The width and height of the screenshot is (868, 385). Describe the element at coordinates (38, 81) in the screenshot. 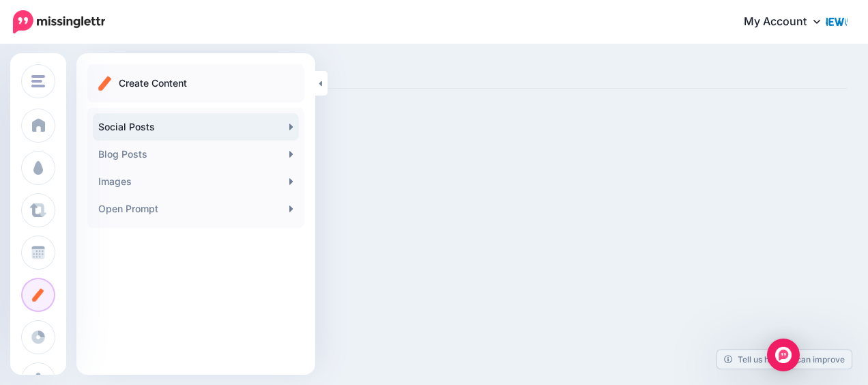

I see `img: menu.png` at that location.